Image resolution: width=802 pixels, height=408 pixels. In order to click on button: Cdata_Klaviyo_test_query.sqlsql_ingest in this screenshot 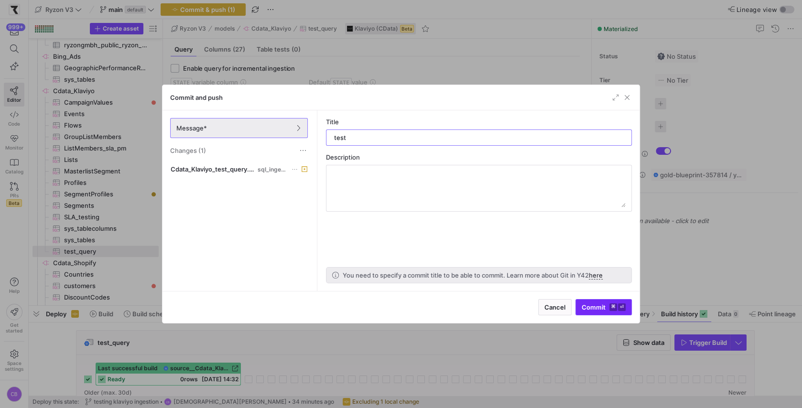, I will do `click(239, 169)`.